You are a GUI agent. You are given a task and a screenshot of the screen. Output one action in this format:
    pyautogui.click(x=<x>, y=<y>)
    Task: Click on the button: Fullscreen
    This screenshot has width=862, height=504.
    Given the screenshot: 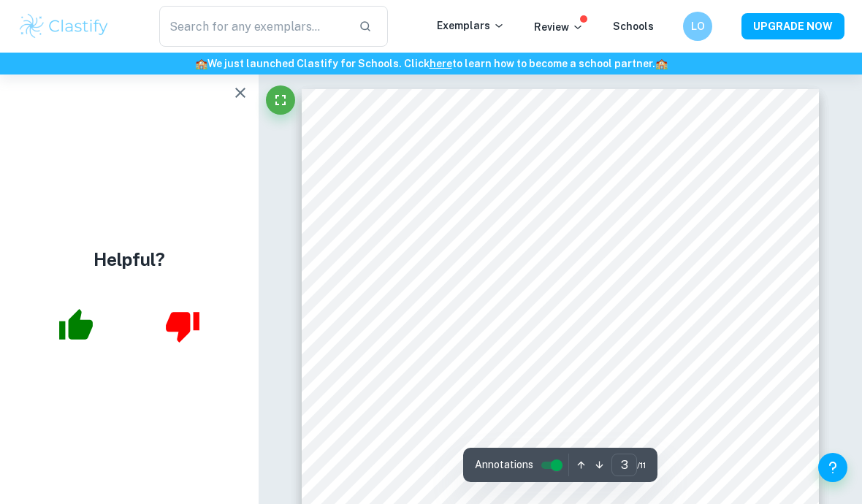 What is the action you would take?
    pyautogui.click(x=280, y=100)
    